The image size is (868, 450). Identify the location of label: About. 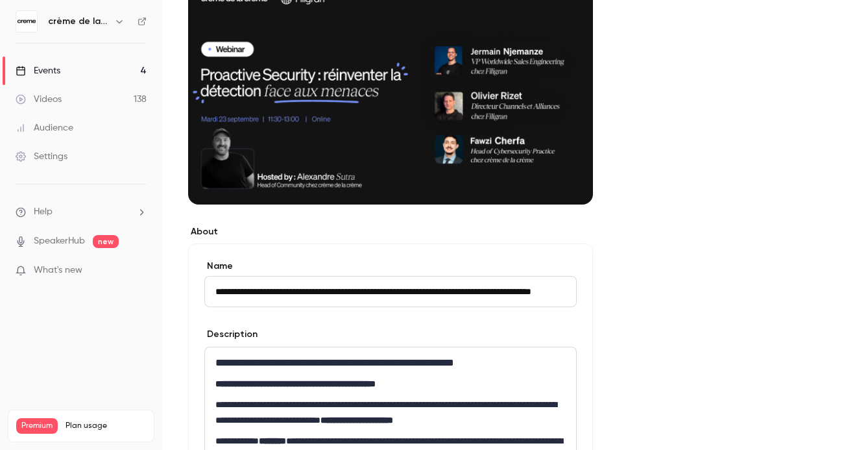
(391, 232).